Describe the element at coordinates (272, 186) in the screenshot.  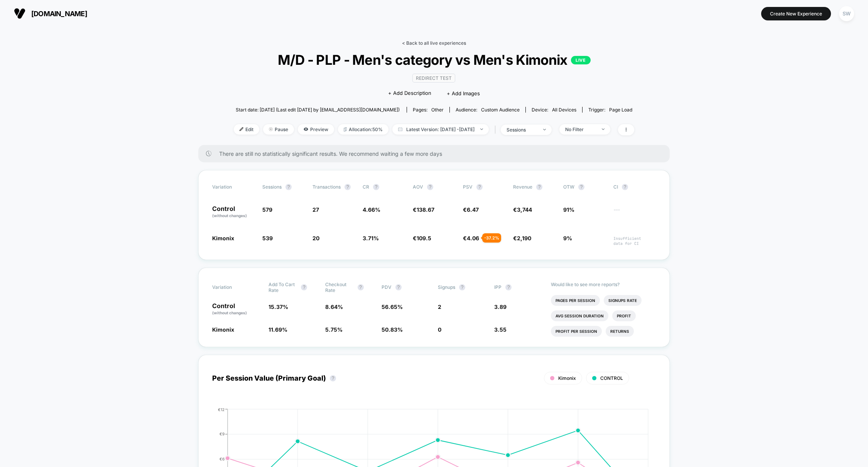
I see `span: Sessions` at that location.